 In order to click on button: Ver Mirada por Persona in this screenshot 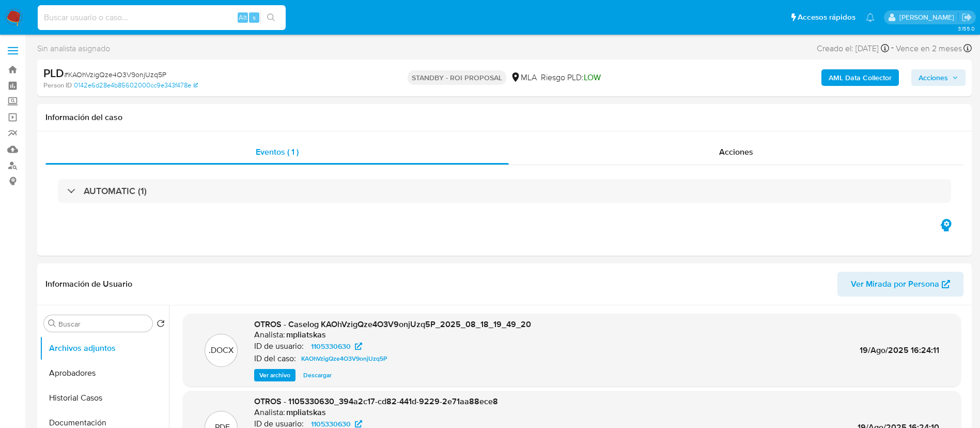, I will do `click(901, 284)`.